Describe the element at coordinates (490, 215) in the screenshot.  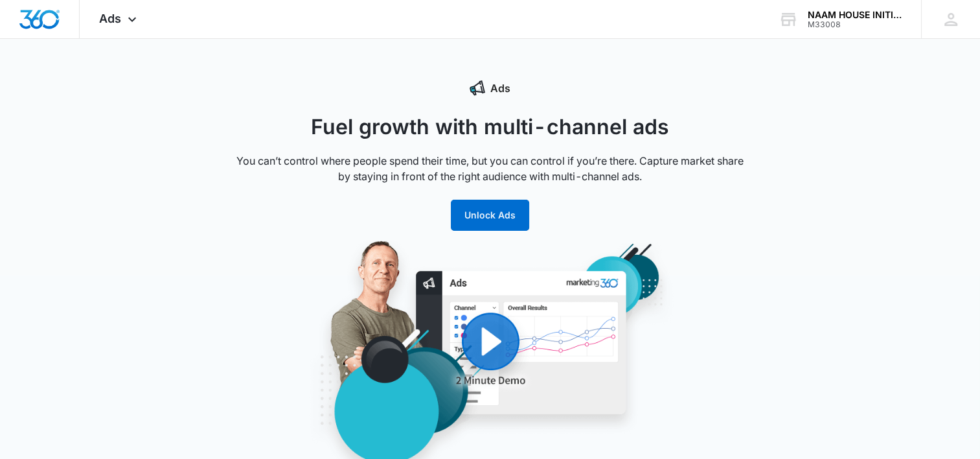
I see `a: Unlock Ads` at that location.